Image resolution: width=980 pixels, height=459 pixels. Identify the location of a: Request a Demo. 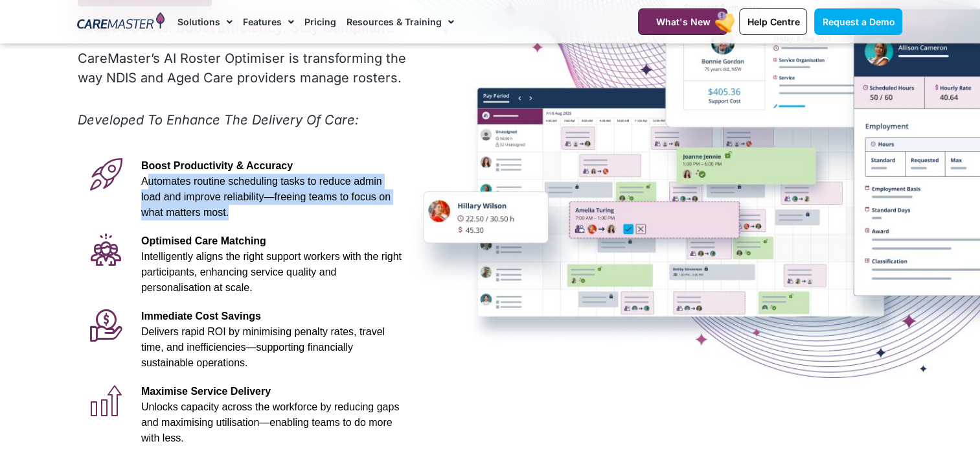
(858, 22).